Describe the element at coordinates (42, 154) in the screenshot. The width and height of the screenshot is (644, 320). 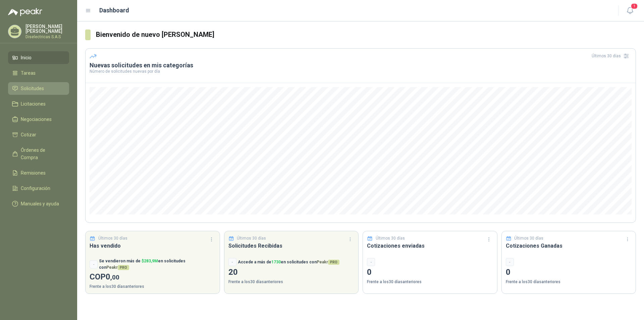
I see `span: Órdenes de Compra` at that location.